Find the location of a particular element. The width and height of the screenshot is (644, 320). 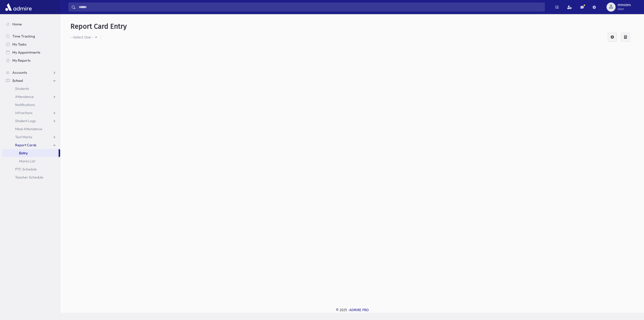

a: Accounts is located at coordinates (31, 73).